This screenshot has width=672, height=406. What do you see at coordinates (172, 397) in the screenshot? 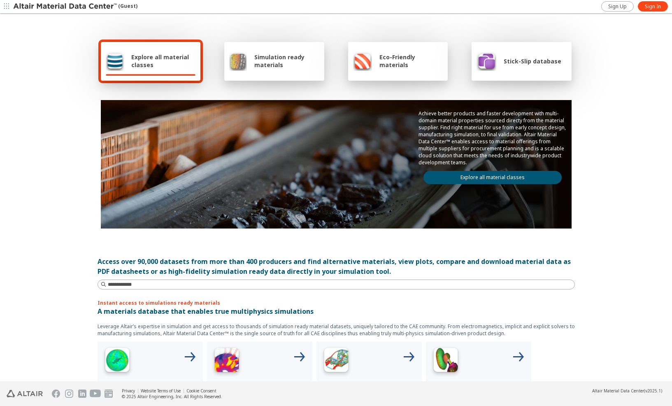
I see `div: © 2025 Altair Engineering, Inc. All Rights Reserved.` at bounding box center [172, 397].